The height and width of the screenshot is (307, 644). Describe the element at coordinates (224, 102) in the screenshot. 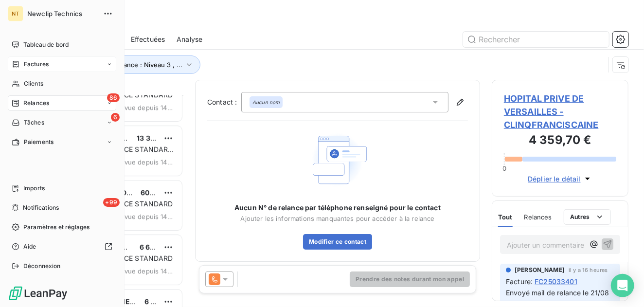

I see `label: Contact :` at that location.